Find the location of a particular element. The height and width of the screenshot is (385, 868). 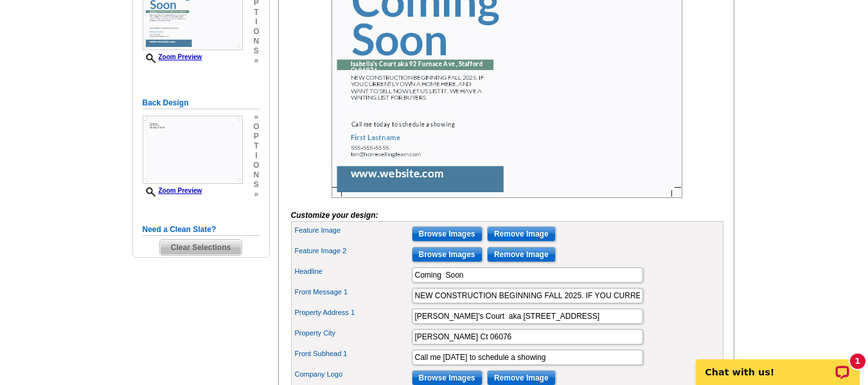

h5: Back Design is located at coordinates (201, 103).